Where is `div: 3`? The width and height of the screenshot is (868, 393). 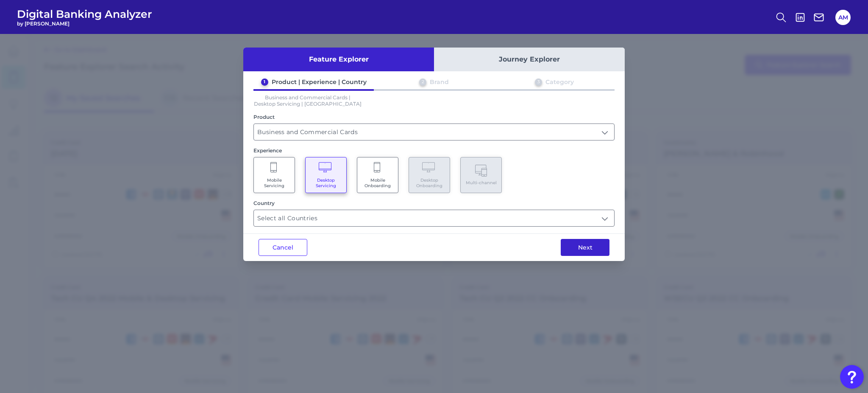
div: 3 is located at coordinates (538, 82).